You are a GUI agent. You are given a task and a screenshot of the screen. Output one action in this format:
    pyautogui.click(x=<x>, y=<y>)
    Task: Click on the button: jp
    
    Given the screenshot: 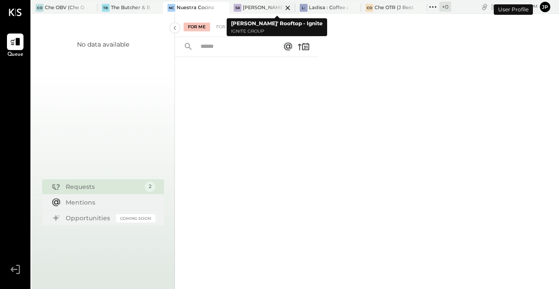 What is the action you would take?
    pyautogui.click(x=545, y=7)
    